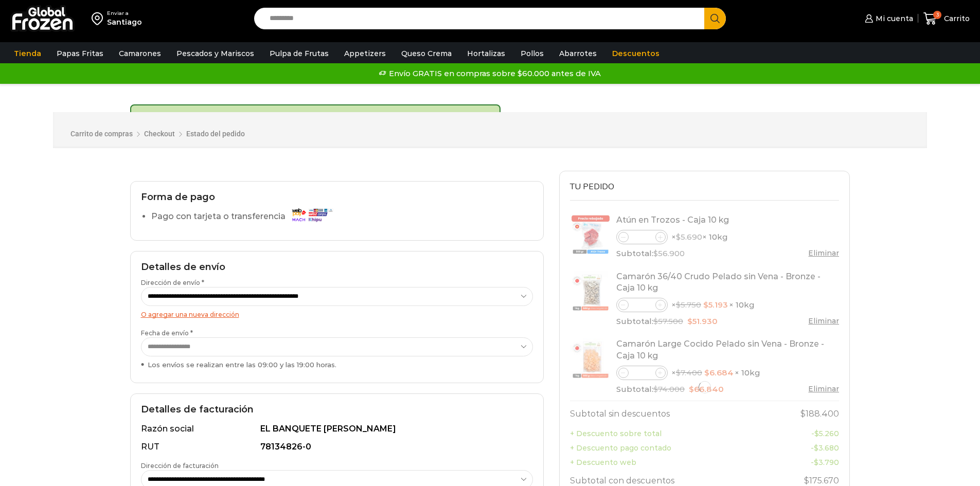  What do you see at coordinates (365, 54) in the screenshot?
I see `a: Appetizers` at bounding box center [365, 54].